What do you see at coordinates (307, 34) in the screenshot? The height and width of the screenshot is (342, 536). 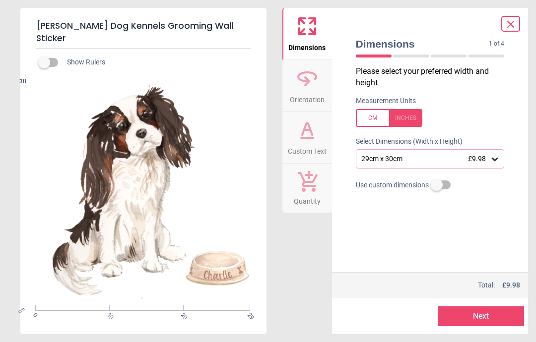 I see `button: Dimensions` at bounding box center [307, 34].